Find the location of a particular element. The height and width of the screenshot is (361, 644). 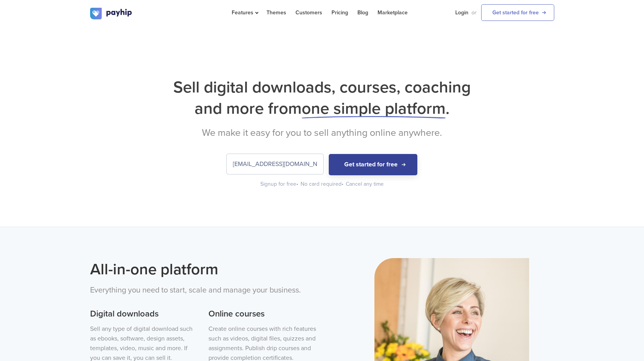

img: logo.svg is located at coordinates (111, 14).